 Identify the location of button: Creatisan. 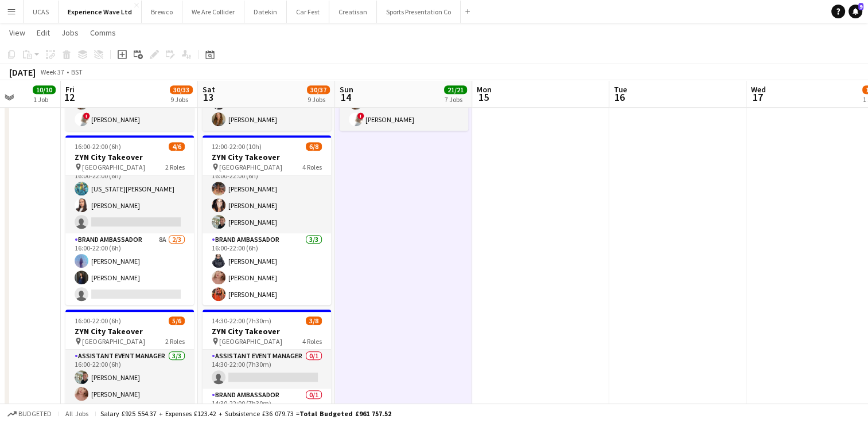
(353, 12).